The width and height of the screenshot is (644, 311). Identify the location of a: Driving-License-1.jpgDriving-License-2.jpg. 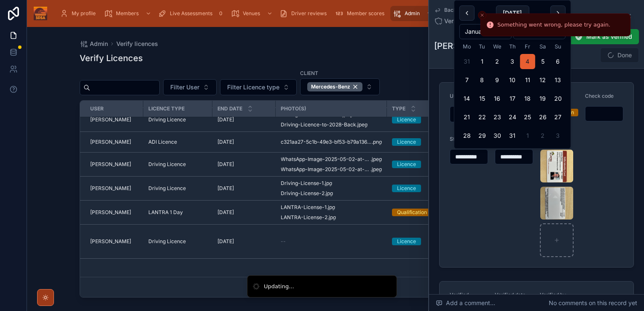
(332, 188).